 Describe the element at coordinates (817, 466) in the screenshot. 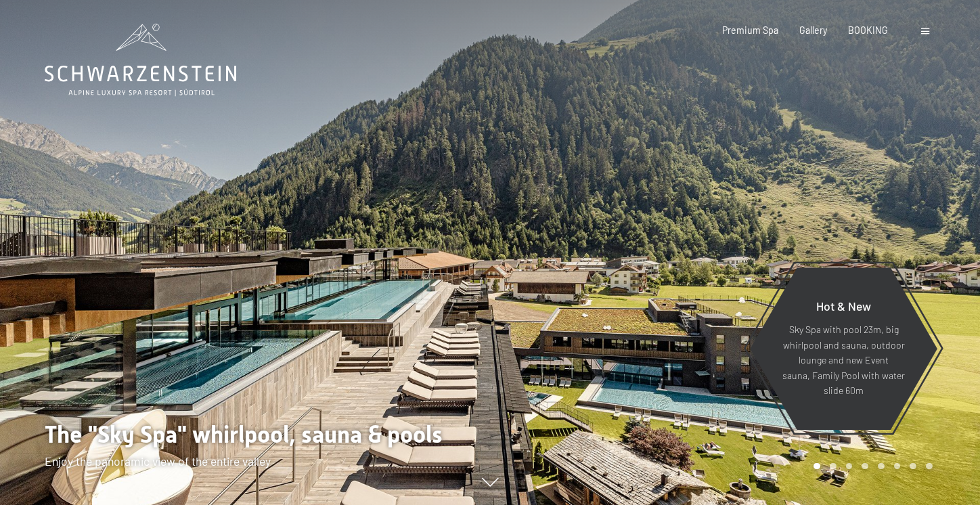

I see `div: Carousel Page 1 (Current Slide)` at that location.